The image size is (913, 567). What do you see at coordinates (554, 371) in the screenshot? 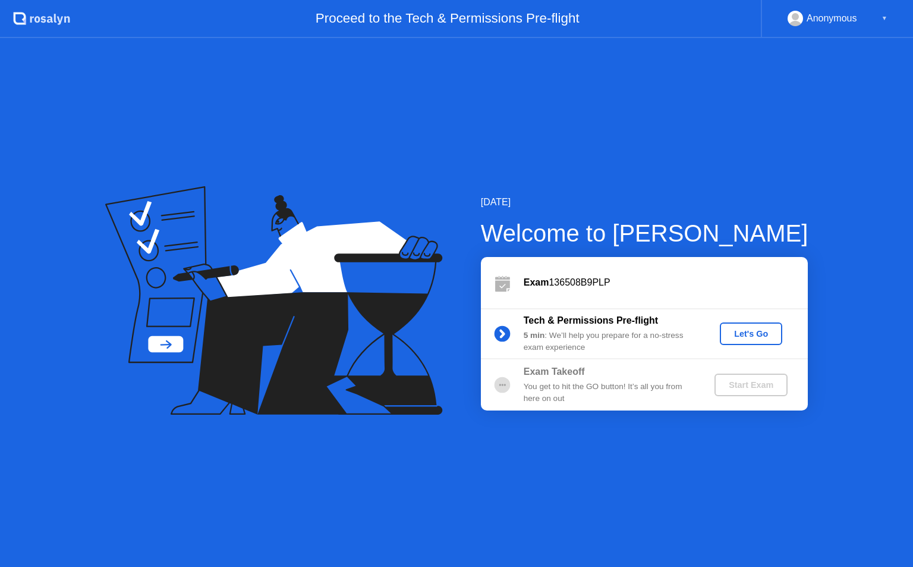
I see `b: Exam Takeoff` at bounding box center [554, 371].